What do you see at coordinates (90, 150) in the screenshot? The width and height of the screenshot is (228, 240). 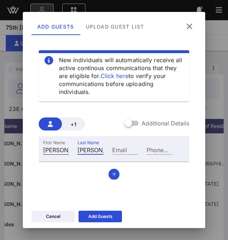 I see `input: Last Name` at bounding box center [90, 150].